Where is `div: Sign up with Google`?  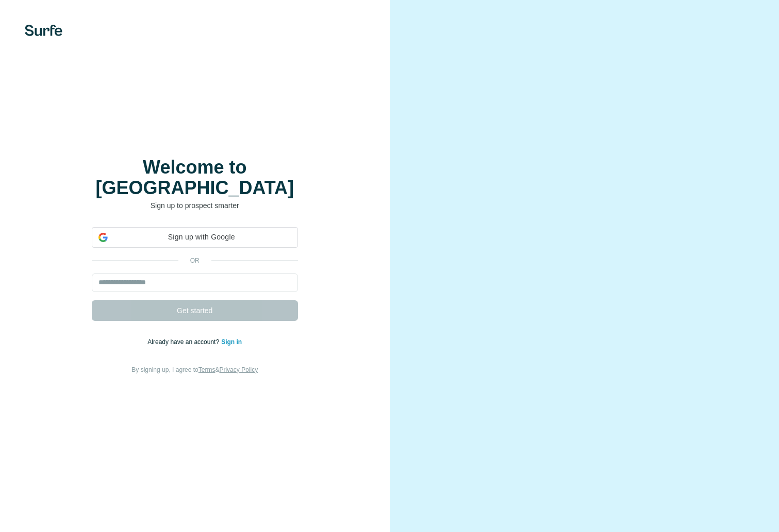 div: Sign up with Google is located at coordinates (195, 237).